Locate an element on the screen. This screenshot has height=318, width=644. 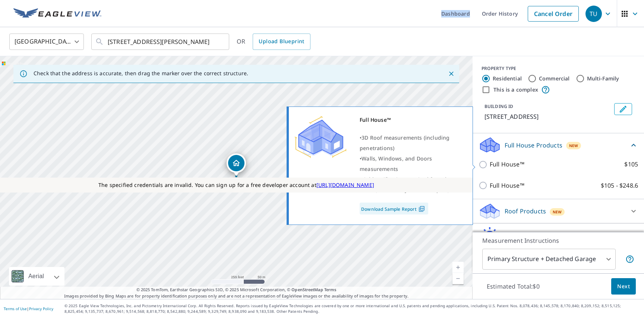
label: Residential is located at coordinates (507, 78).